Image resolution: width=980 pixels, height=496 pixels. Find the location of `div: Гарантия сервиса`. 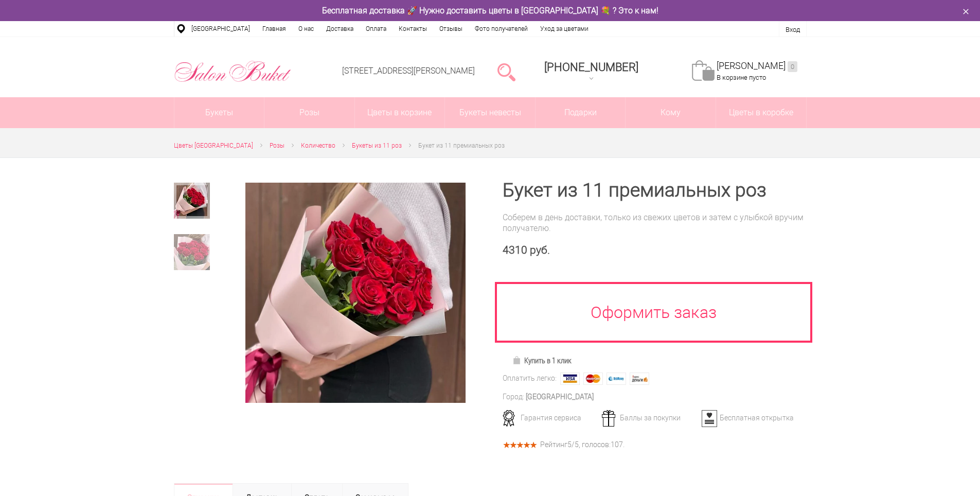

div: Гарантия сервиса is located at coordinates (550, 418).